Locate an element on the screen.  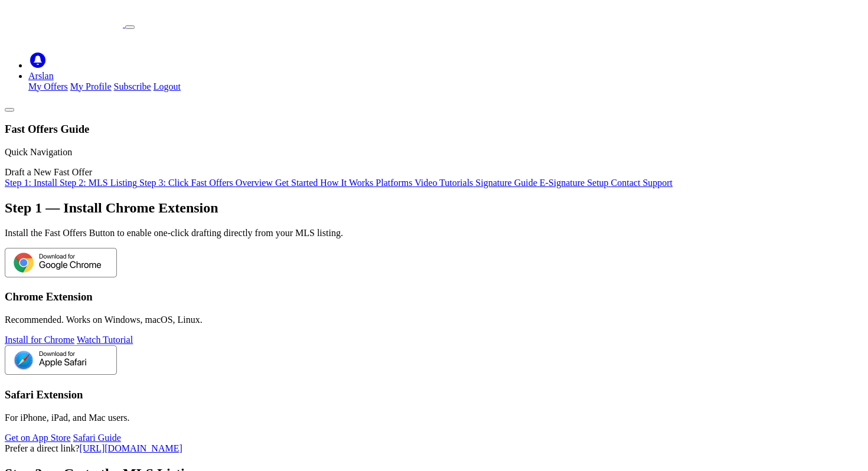
a: Subscribe is located at coordinates (132, 86).